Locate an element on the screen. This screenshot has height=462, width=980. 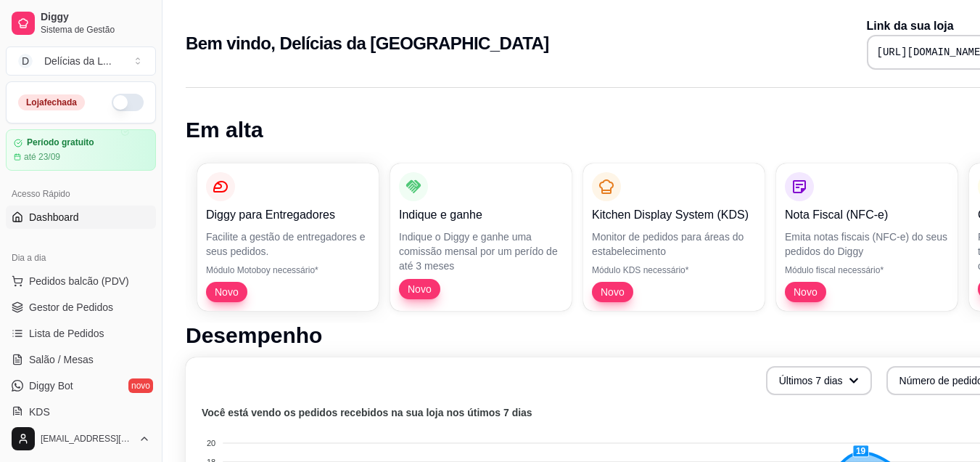
span: Salão / Mesas is located at coordinates (61, 359).